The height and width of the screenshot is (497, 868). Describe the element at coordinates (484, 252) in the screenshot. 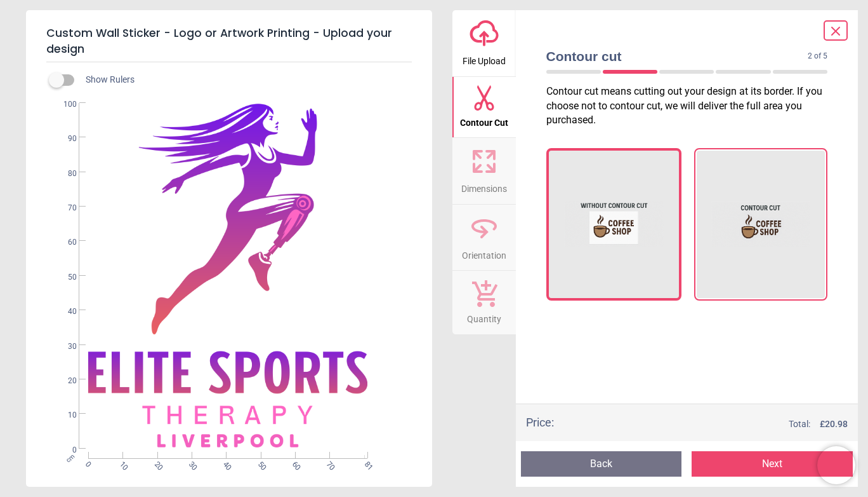

I see `span: Orientation` at that location.